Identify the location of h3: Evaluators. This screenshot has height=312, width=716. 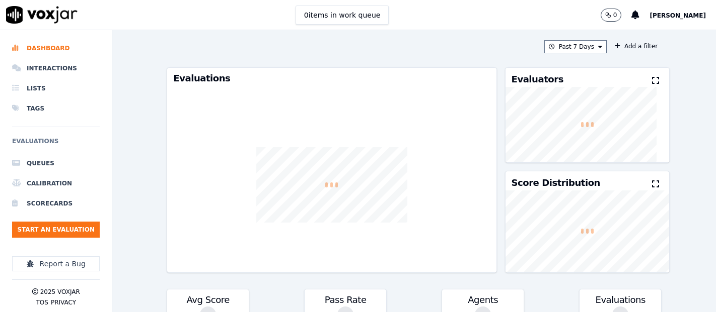
(537, 80).